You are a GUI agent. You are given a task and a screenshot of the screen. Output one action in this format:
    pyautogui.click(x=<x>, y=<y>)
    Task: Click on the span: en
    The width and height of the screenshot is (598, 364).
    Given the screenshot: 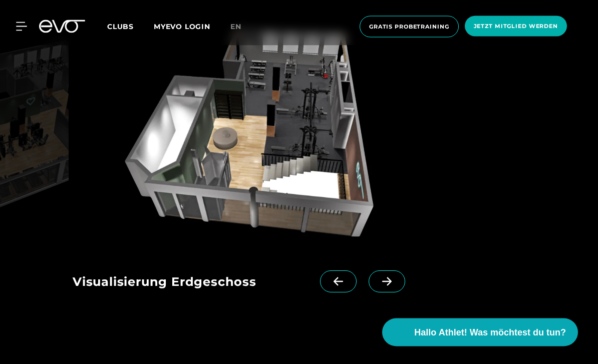 What is the action you would take?
    pyautogui.click(x=236, y=26)
    